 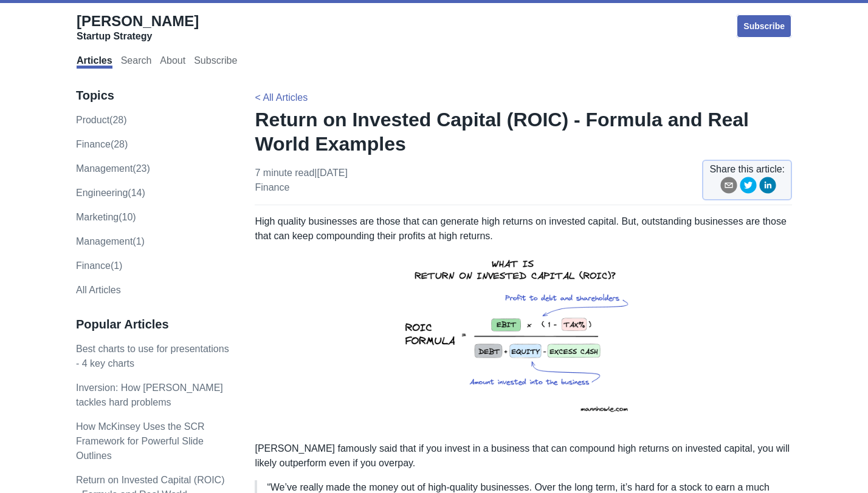 What do you see at coordinates (172, 62) in the screenshot?
I see `a: About` at bounding box center [172, 62].